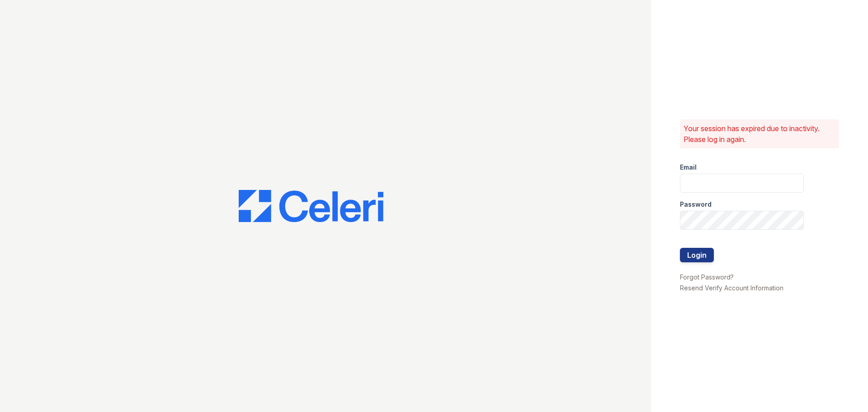 This screenshot has height=412, width=868. What do you see at coordinates (760, 134) in the screenshot?
I see `p: Your session has expired due to inactivity. Please log in again.` at bounding box center [760, 134].